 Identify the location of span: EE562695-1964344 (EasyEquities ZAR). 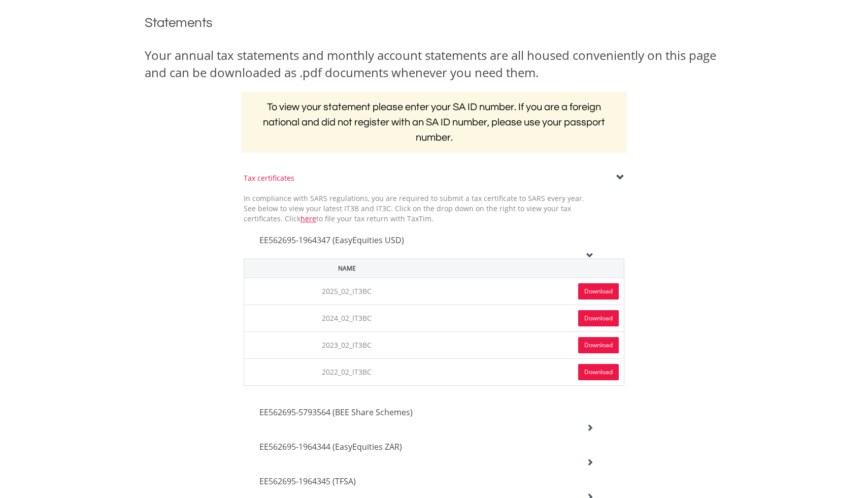
(331, 447).